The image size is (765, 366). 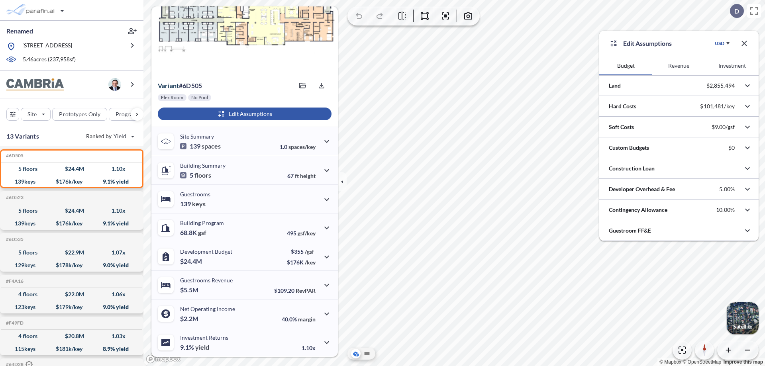 What do you see at coordinates (245, 114) in the screenshot?
I see `button: Edit Assumptions` at bounding box center [245, 114].